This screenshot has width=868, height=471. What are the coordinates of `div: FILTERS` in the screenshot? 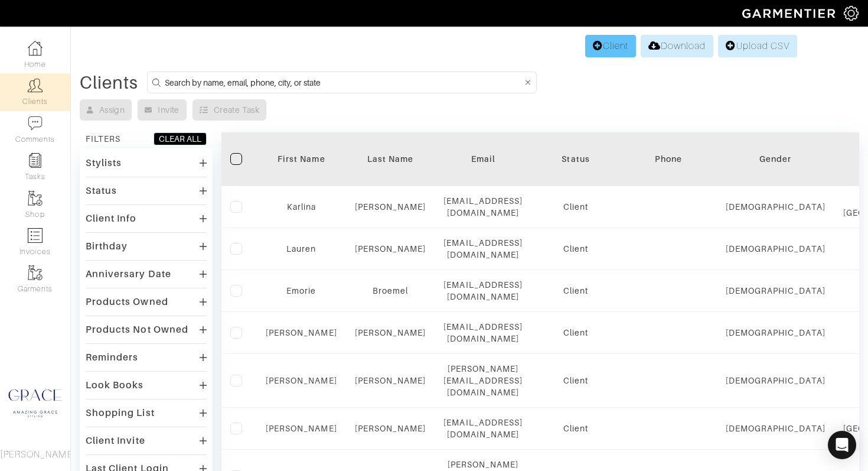 It's located at (103, 139).